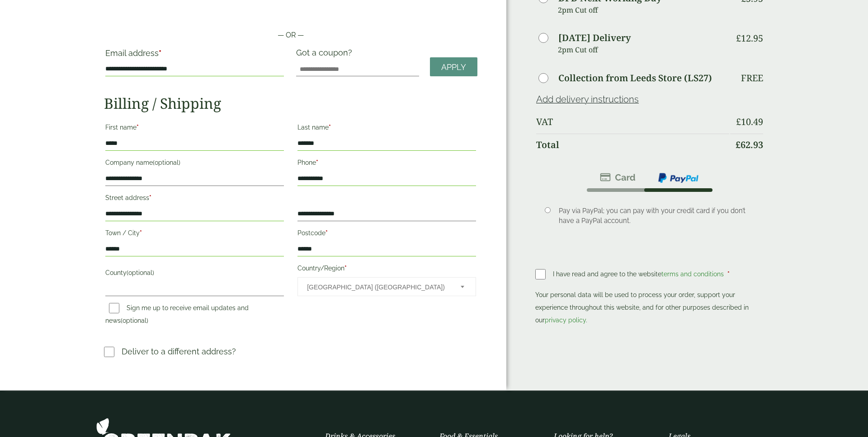 This screenshot has height=437, width=868. Describe the element at coordinates (195, 274) in the screenshot. I see `label: County` at that location.